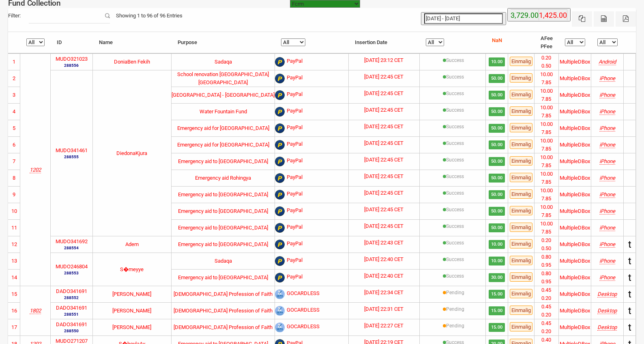  I want to click on td: 13, so click(14, 260).